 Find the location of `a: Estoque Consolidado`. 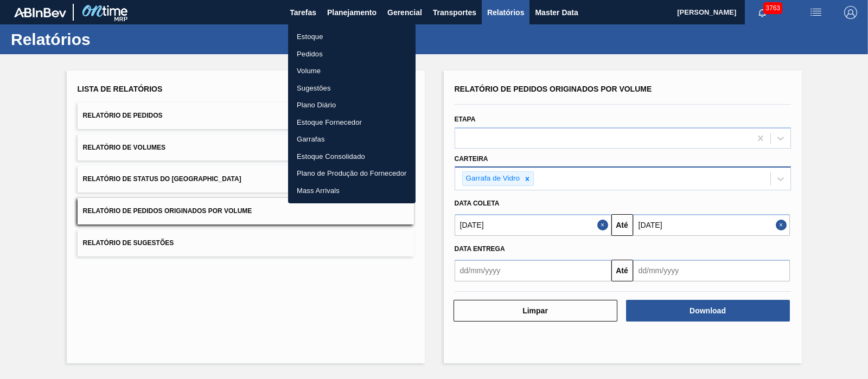

a: Estoque Consolidado is located at coordinates (352, 157).